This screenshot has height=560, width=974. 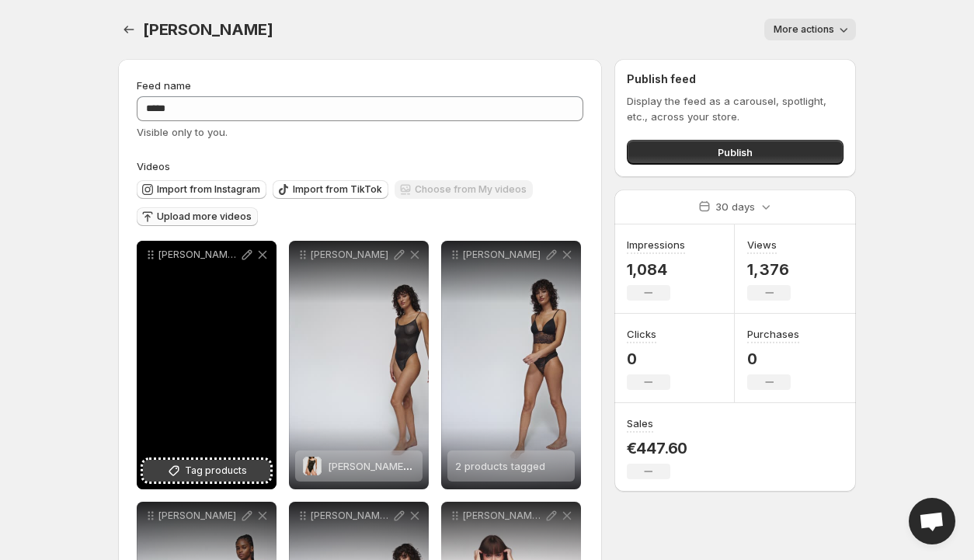 I want to click on p: 1,376, so click(x=769, y=269).